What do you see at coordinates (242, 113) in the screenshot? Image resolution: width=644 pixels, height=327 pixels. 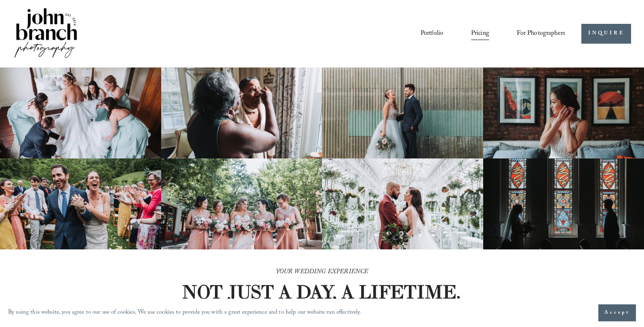 I see `img: Woman applying makeup to another woman near a window with floral curtains and autumn flowers.` at bounding box center [242, 113].